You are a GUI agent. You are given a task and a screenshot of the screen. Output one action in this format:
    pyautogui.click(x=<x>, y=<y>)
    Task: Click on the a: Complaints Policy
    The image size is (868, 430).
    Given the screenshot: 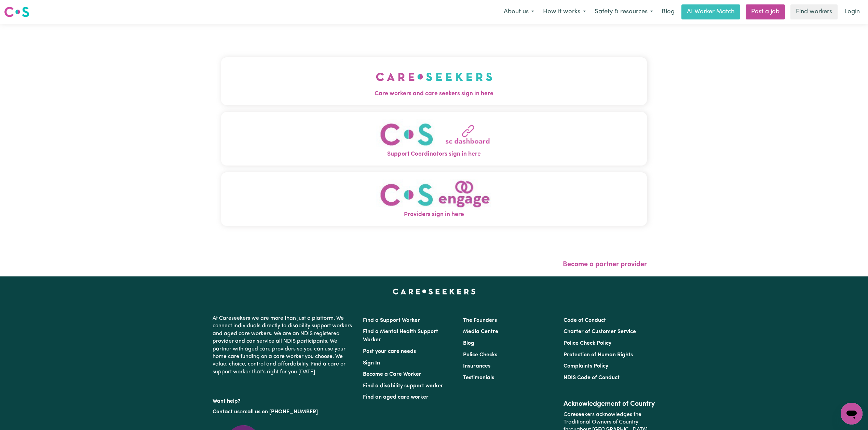 What is the action you would take?
    pyautogui.click(x=586, y=366)
    